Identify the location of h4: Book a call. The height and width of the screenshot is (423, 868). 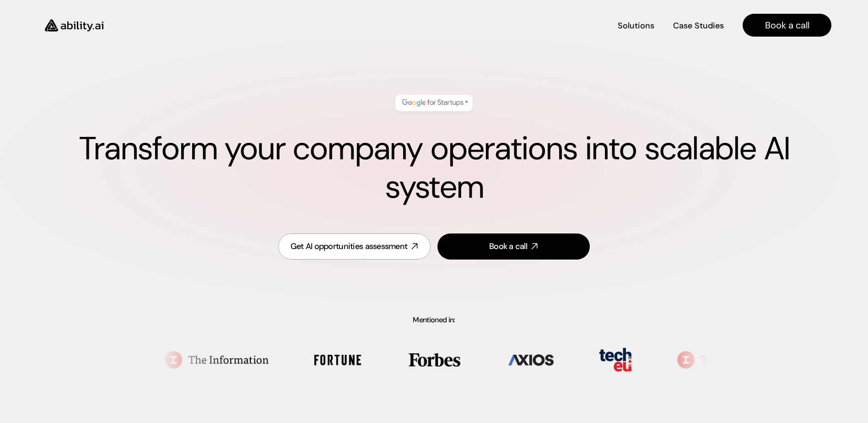
(787, 25).